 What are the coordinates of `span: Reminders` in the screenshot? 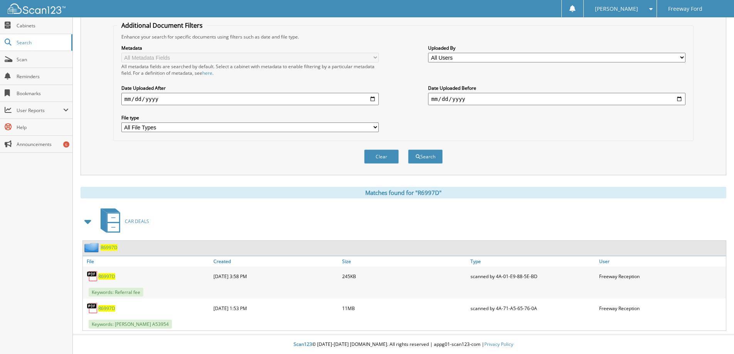 It's located at (42, 76).